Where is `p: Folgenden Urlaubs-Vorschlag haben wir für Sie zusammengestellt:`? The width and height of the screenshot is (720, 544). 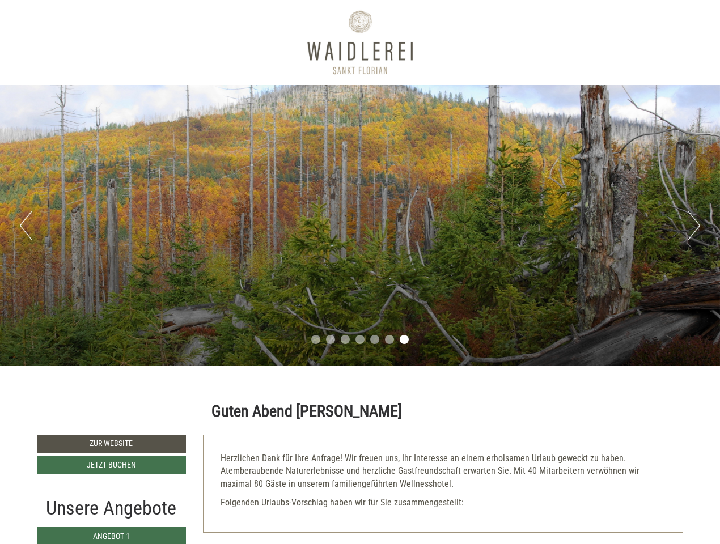
p: Folgenden Urlaubs-Vorschlag haben wir für Sie zusammengestellt: is located at coordinates (444, 503).